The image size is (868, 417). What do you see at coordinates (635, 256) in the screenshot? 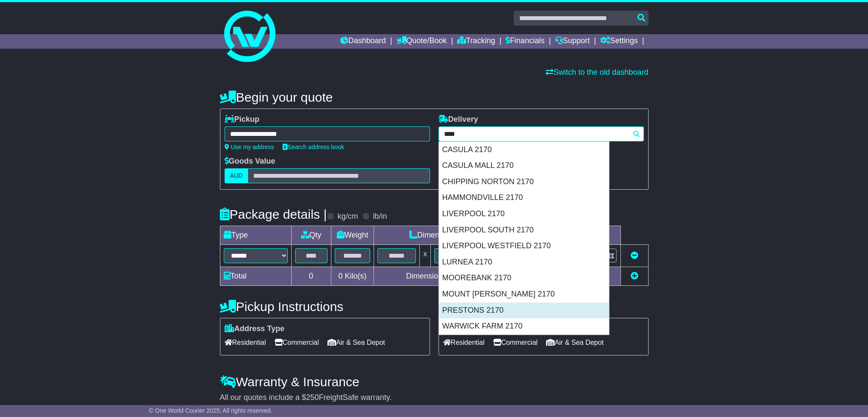
I see `a: Remove this item` at bounding box center [635, 256].